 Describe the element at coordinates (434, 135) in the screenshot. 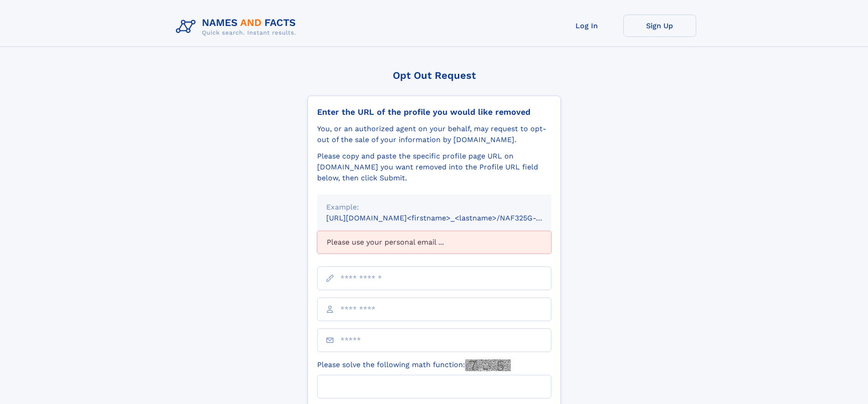

I see `div: You, or an authorized agent on your behalf, may request to opt-out of the sale of your informatio...` at that location.